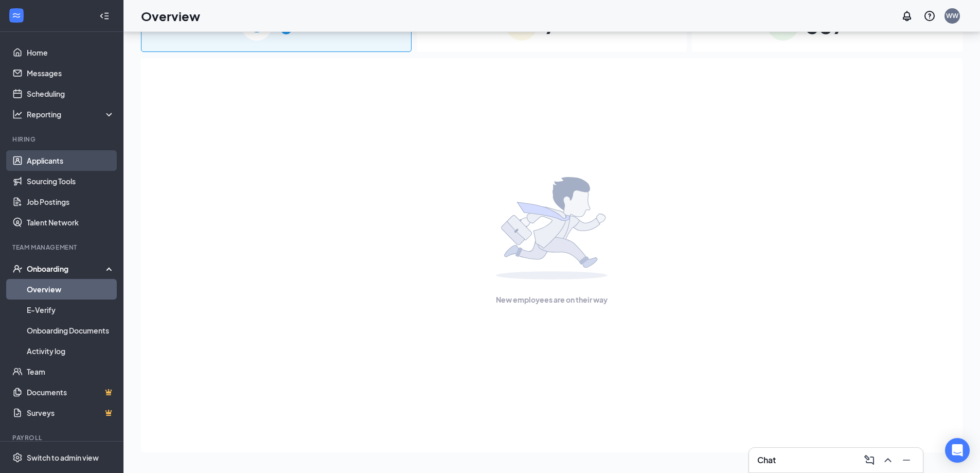 The height and width of the screenshot is (473, 980). Describe the element at coordinates (870, 461) in the screenshot. I see `button: ComposeMessage` at that location.